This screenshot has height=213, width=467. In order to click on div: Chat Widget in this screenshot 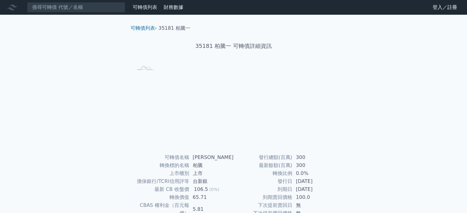, I will do `click(452, 198)`.